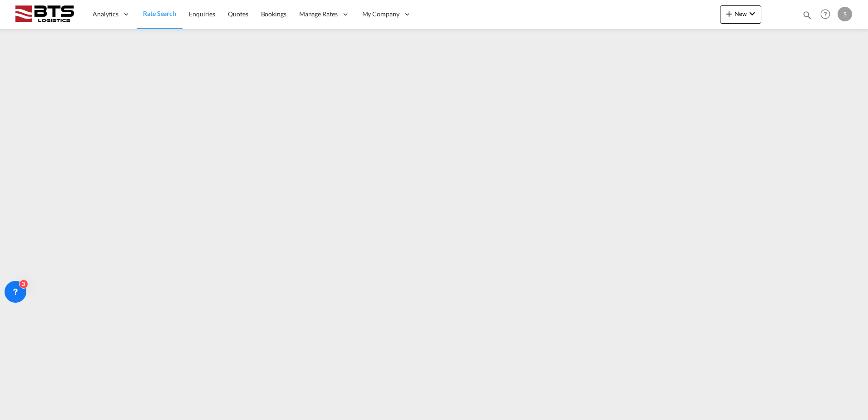  Describe the element at coordinates (808, 15) in the screenshot. I see `md-icon: icon-magnify` at that location.